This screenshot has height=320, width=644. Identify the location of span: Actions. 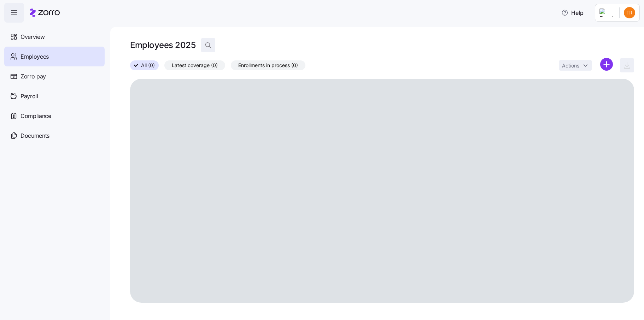
(570, 66).